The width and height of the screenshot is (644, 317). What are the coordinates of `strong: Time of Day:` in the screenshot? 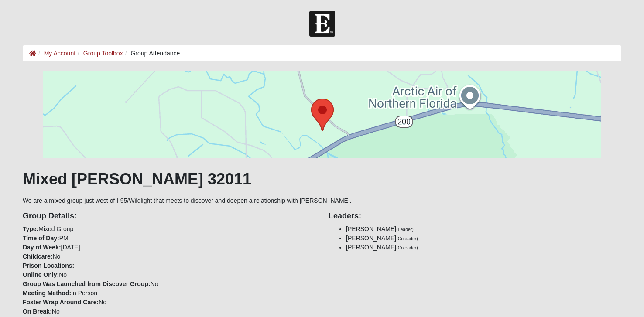 It's located at (41, 238).